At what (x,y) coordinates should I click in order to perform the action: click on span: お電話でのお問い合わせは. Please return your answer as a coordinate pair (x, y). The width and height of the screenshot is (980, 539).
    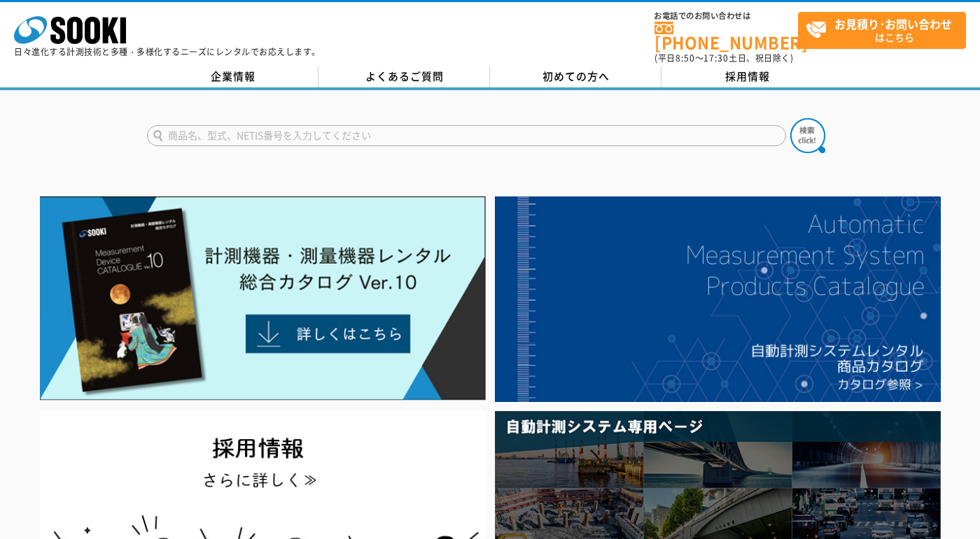
    Looking at the image, I should click on (726, 16).